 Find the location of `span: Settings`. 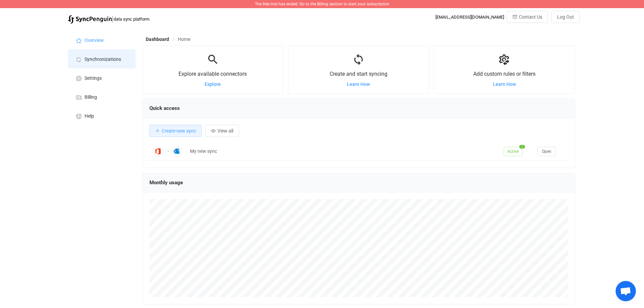

span: Settings is located at coordinates (93, 79).